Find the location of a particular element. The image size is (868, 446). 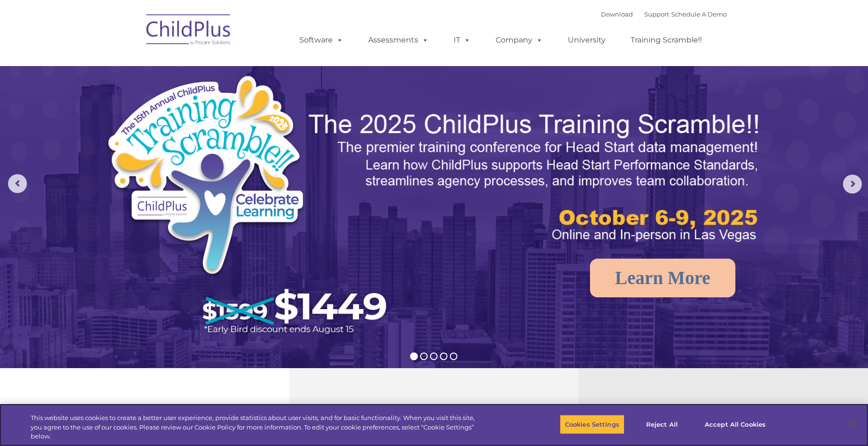

button: Accept All Cookies is located at coordinates (735, 424).